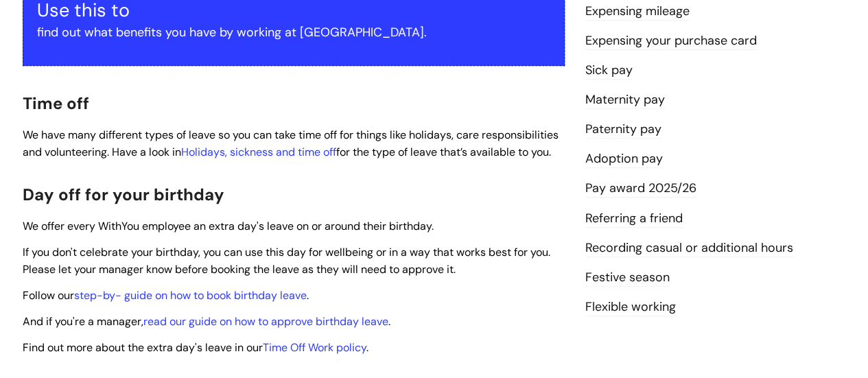 The height and width of the screenshot is (378, 868). Describe the element at coordinates (609, 70) in the screenshot. I see `a: Sick pay` at that location.